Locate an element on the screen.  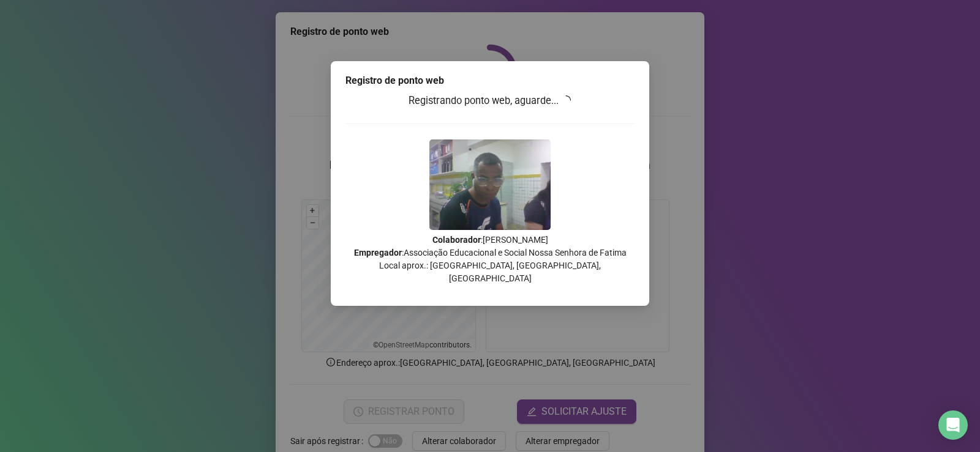
span: loading is located at coordinates (566, 100).